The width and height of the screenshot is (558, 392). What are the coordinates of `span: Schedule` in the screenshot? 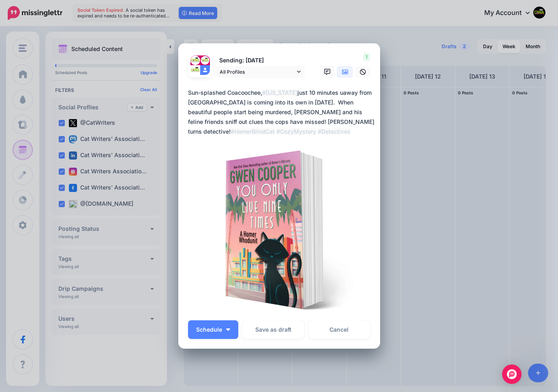 It's located at (209, 330).